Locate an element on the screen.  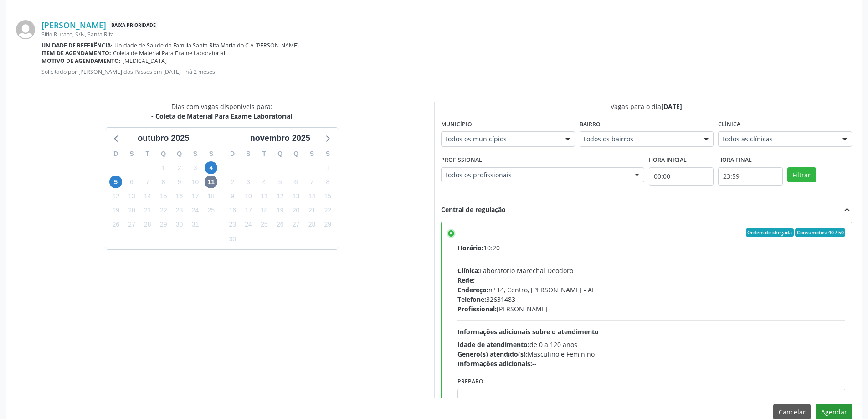
span: segunda-feira, 20 de outubro de 2025 is located at coordinates (132, 211).